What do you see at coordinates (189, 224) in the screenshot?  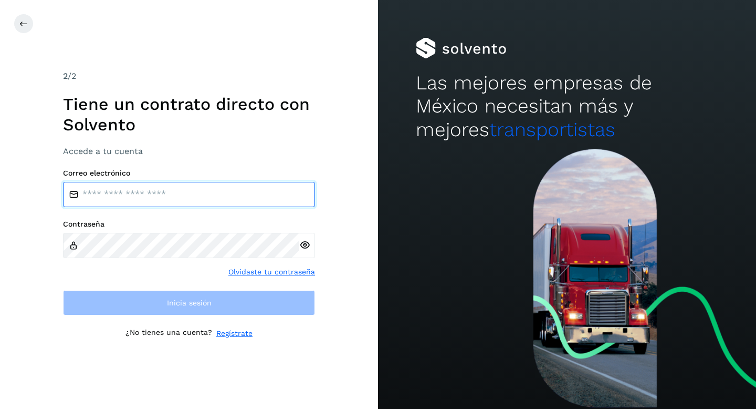 I see `label: Contraseña` at bounding box center [189, 224].